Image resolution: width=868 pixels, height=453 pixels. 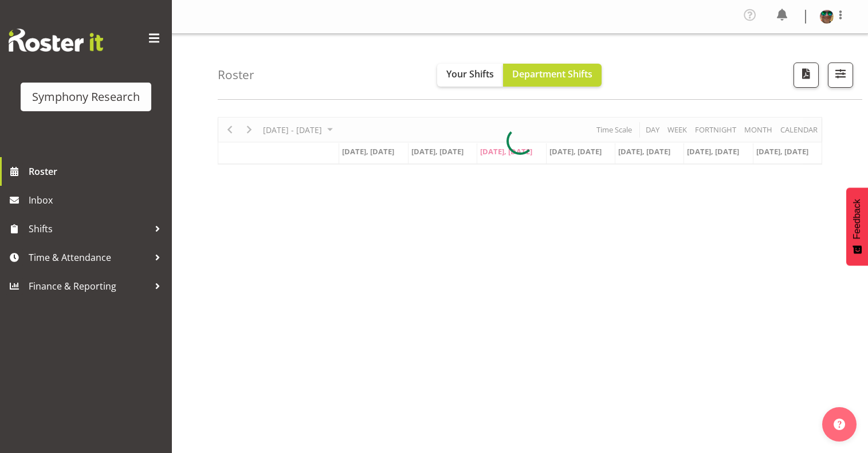 I want to click on img: said-a-husainf550afc858a57597b0cc8f557ce64376.png, so click(x=827, y=17).